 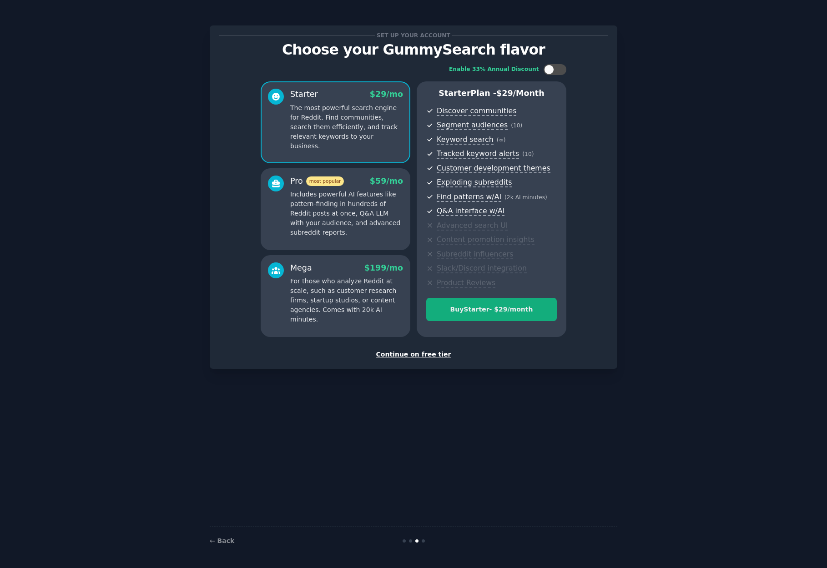 I want to click on a: ← Back, so click(x=222, y=541).